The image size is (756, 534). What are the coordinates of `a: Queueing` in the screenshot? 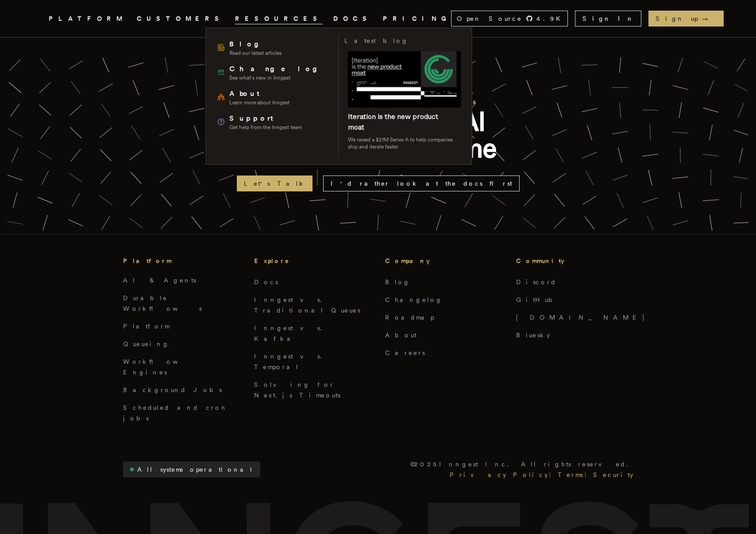 It's located at (146, 344).